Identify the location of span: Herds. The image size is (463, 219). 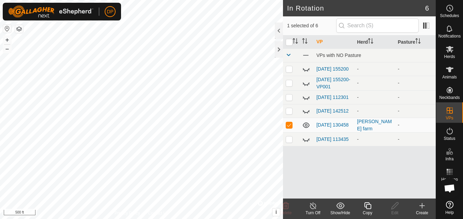
(449, 57).